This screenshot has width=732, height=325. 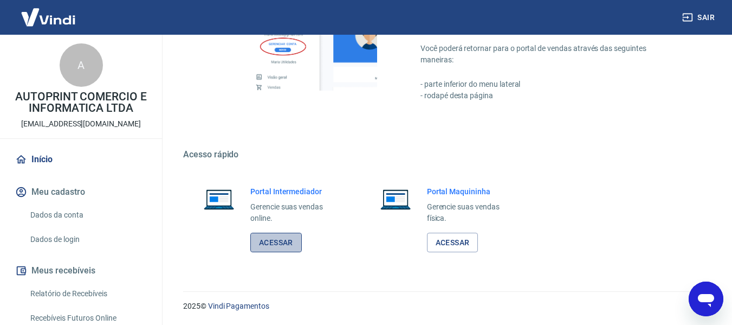 I want to click on a: Dados da conta, so click(x=87, y=215).